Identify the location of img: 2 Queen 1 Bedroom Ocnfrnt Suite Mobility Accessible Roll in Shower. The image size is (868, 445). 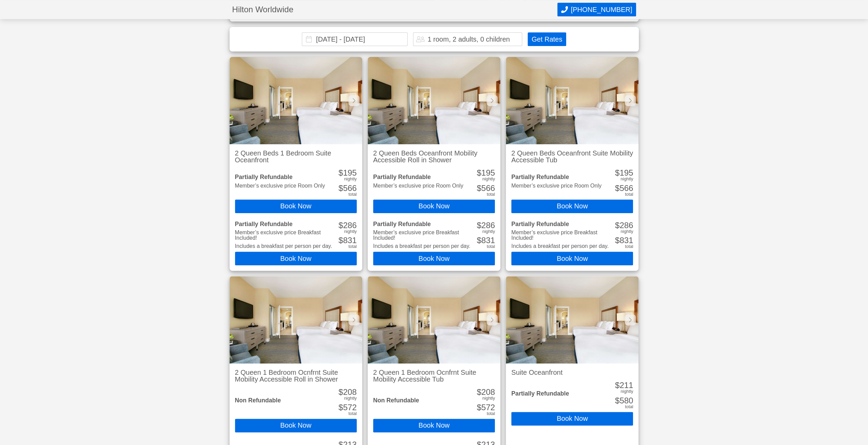
(296, 320).